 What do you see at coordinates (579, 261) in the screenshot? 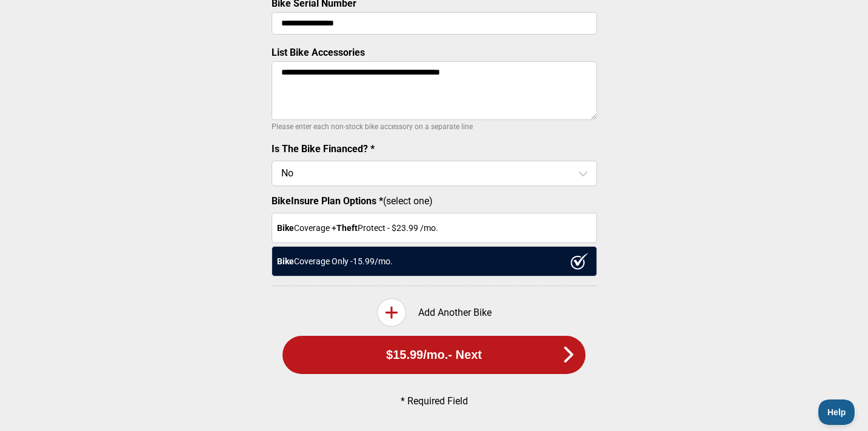
I see `img: ux1sgP1Haf775SAghJI38DyDlYP+32lKFAAAAAElFTkSuQmCC` at bounding box center [579, 261].